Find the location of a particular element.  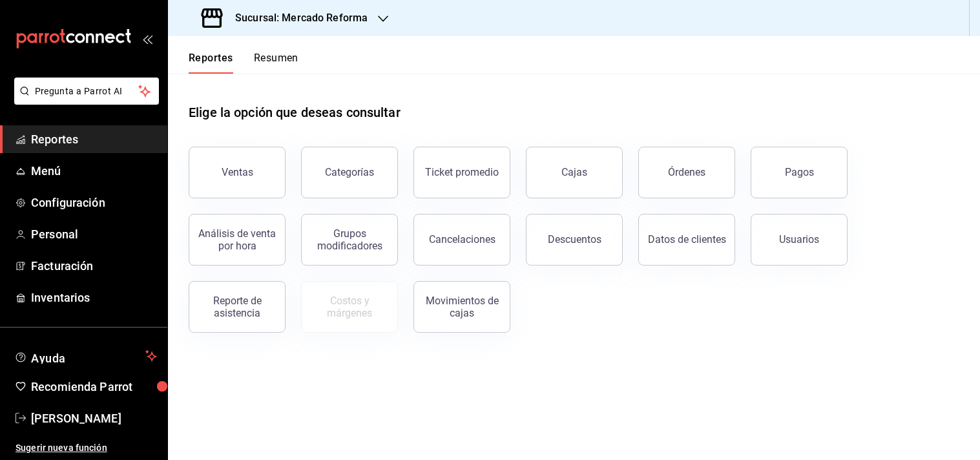

span: Ayuda is located at coordinates (85, 356).